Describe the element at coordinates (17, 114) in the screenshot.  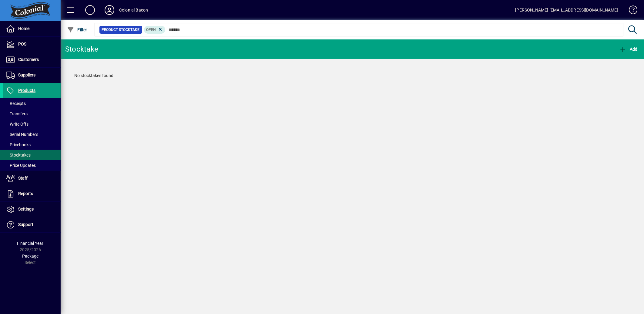
I see `span: Transfers` at that location.